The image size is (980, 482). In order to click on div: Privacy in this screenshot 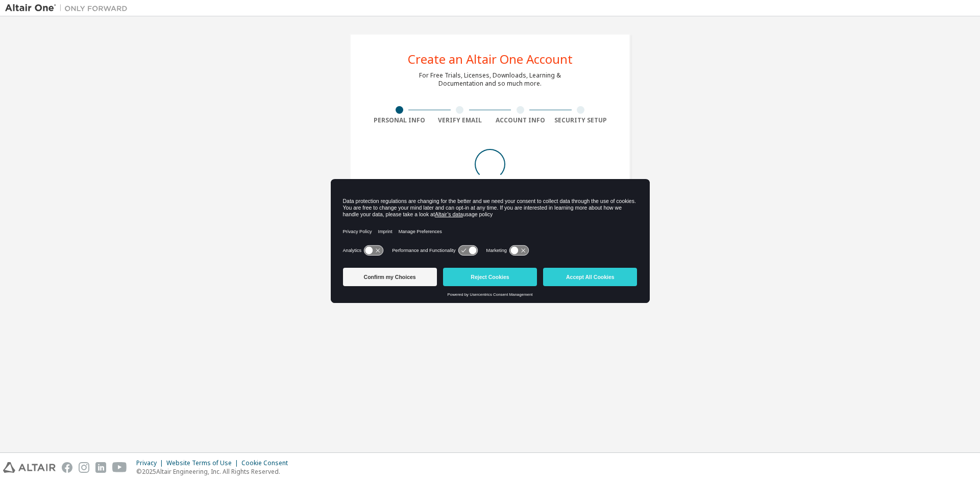, I will do `click(151, 463)`.